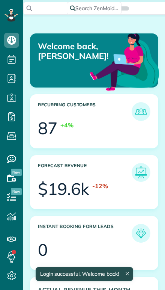 Image resolution: width=165 pixels, height=290 pixels. I want to click on div: 87, so click(48, 128).